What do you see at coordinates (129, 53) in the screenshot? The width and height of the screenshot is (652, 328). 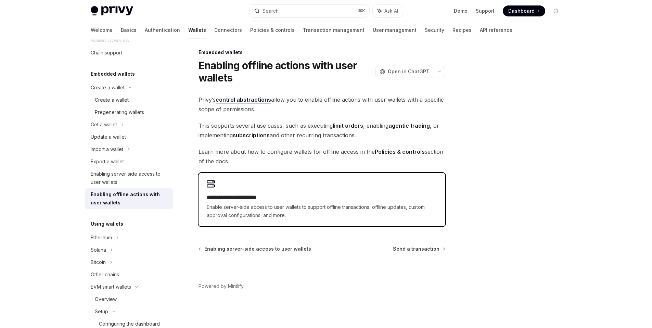 I see `a: Chain support` at bounding box center [129, 53].